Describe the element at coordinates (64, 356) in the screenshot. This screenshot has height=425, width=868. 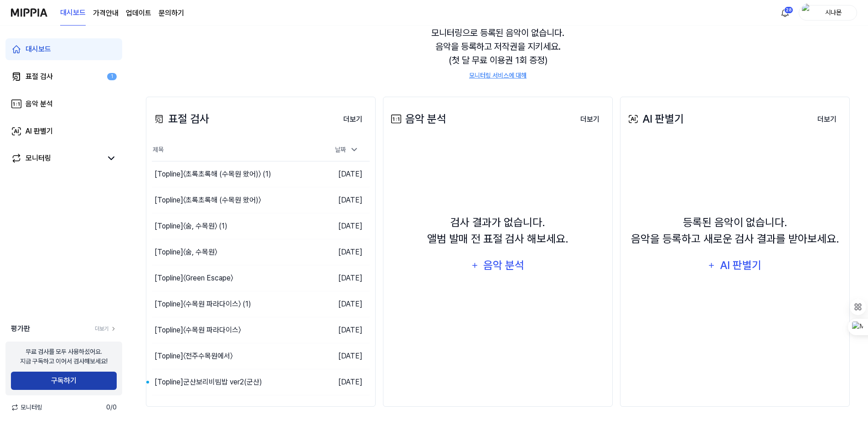
I see `div: 무료 검사를 모두 사용하셨어요. 지금 구독하고 이어서 검사해보세요!` at that location.